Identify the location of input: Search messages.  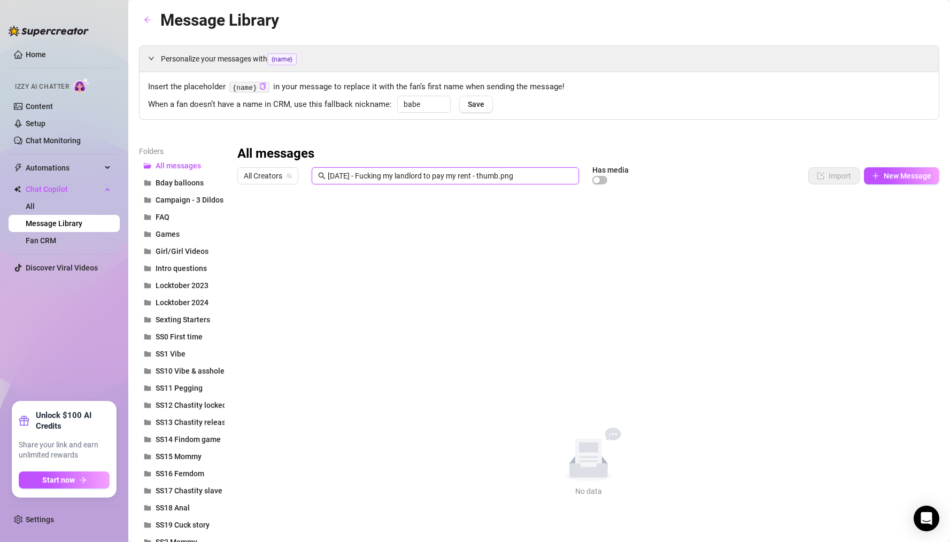
(450, 176).